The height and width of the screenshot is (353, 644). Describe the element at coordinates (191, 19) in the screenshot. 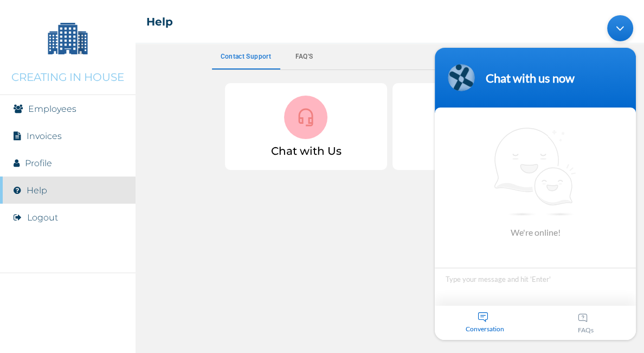

I see `div: Minimize live chat window` at that location.